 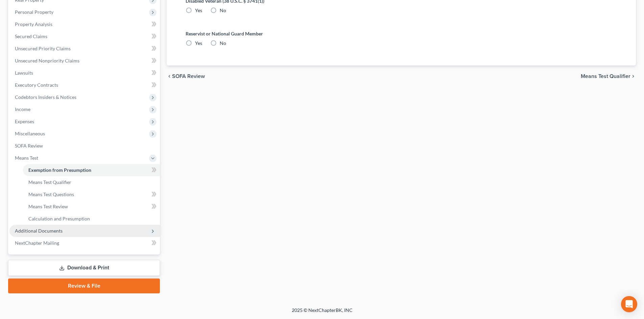 What do you see at coordinates (83, 286) in the screenshot?
I see `a: Review & File` at bounding box center [83, 286].